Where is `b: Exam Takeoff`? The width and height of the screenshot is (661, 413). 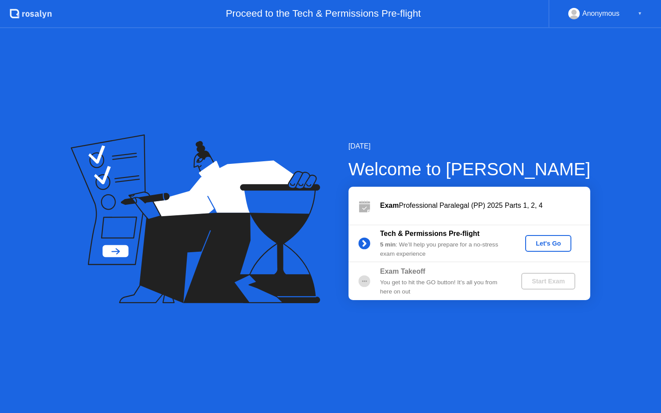 b: Exam Takeoff is located at coordinates (403, 271).